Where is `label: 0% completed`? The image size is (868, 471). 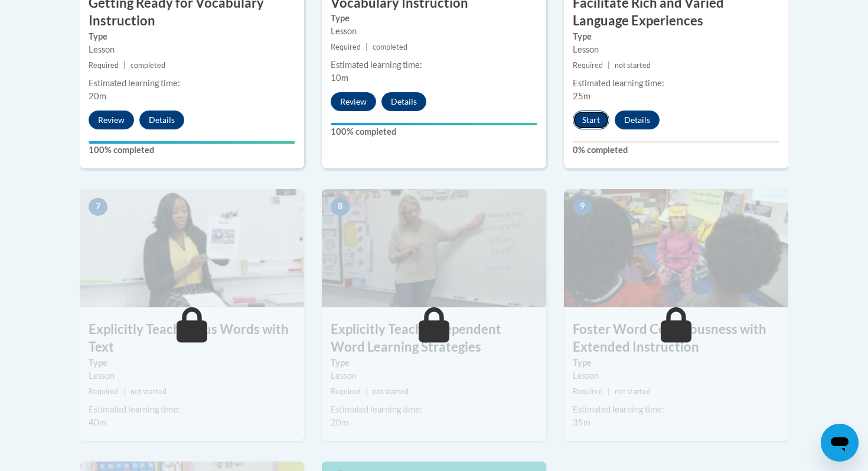 label: 0% completed is located at coordinates (676, 150).